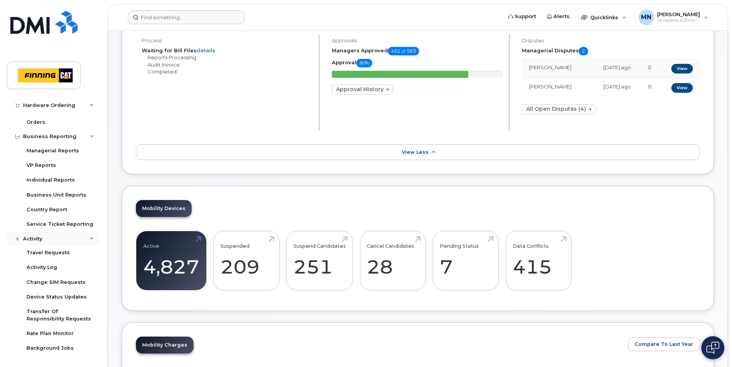  What do you see at coordinates (611, 40) in the screenshot?
I see `h4: Disputes` at bounding box center [611, 40].